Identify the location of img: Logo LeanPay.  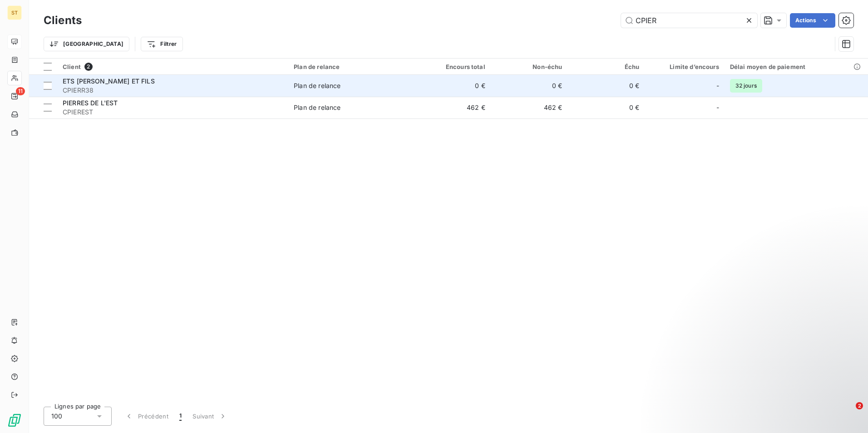
(14, 421).